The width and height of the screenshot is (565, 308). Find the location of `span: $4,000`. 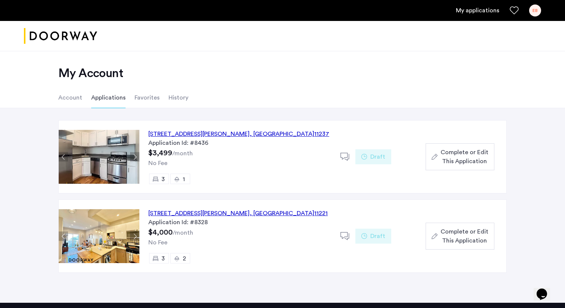

span: $4,000 is located at coordinates (160, 232).